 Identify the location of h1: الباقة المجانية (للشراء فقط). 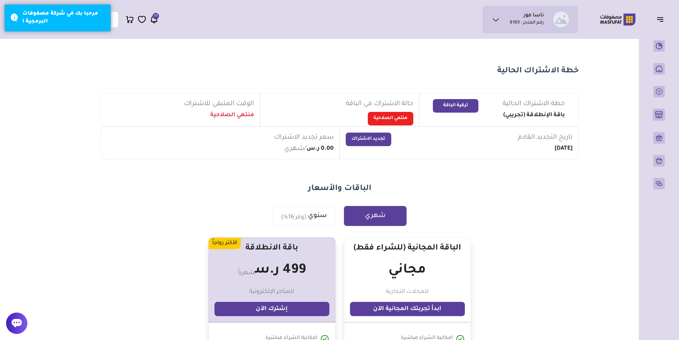
(407, 248).